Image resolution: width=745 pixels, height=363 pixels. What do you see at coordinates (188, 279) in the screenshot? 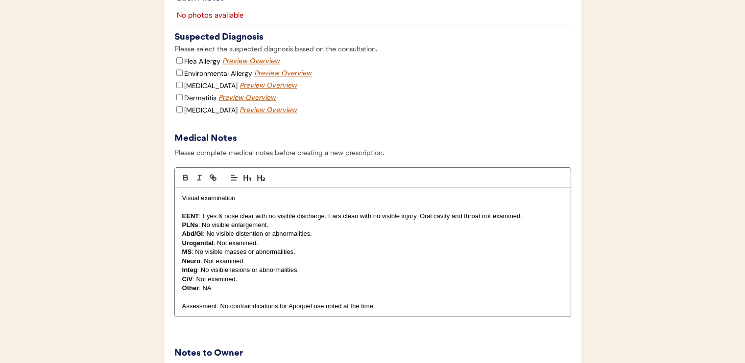
I see `strong: C/V` at bounding box center [188, 279].